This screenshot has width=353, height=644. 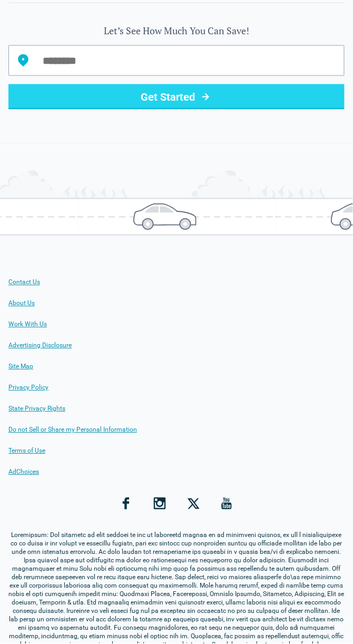 I want to click on a: Advertising Disclosure, so click(x=40, y=346).